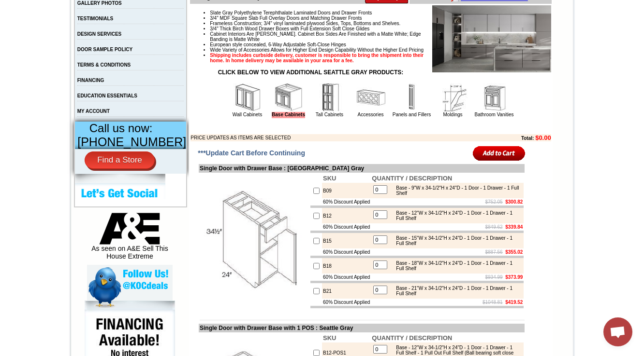  I want to click on span: Slate Gray Polyethylene Terephthalate Laminated Doors and Drawer Fronts, so click(290, 12).